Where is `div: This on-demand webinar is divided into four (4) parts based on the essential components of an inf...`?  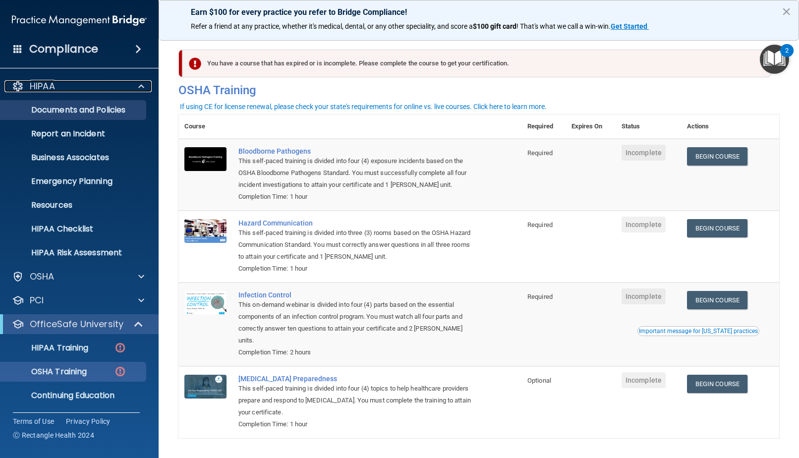
div: This on-demand webinar is divided into four (4) parts based on the essential components of an inf... is located at coordinates (355, 323).